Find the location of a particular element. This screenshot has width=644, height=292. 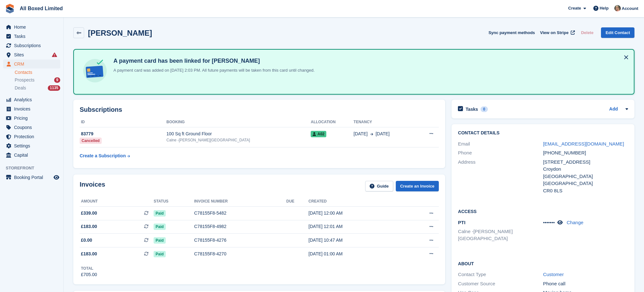

div: 100 Sq ft Ground Floor is located at coordinates (239, 134).